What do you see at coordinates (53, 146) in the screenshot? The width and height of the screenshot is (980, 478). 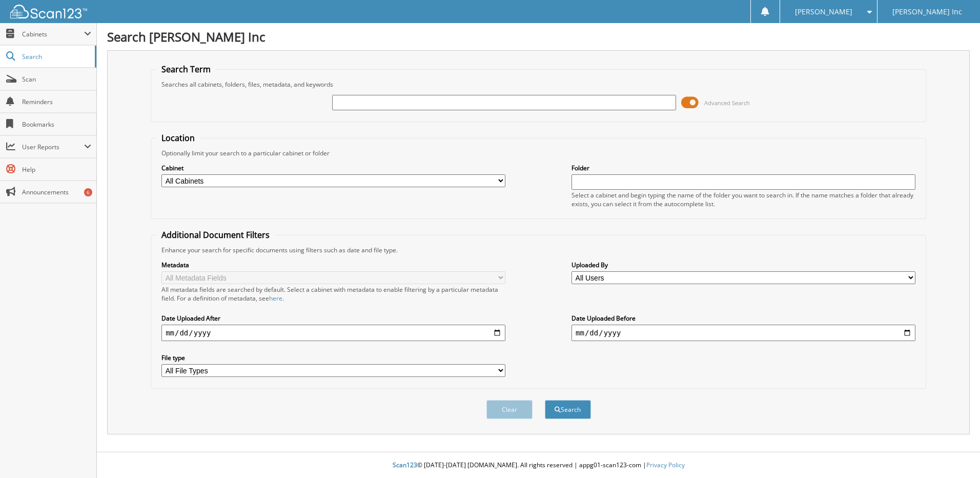 I see `span: User Reports` at bounding box center [53, 146].